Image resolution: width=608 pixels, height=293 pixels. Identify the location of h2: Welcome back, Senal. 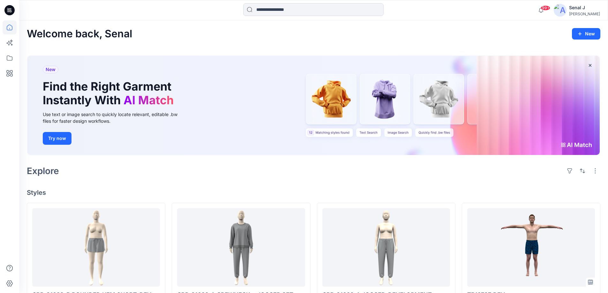
(79, 34).